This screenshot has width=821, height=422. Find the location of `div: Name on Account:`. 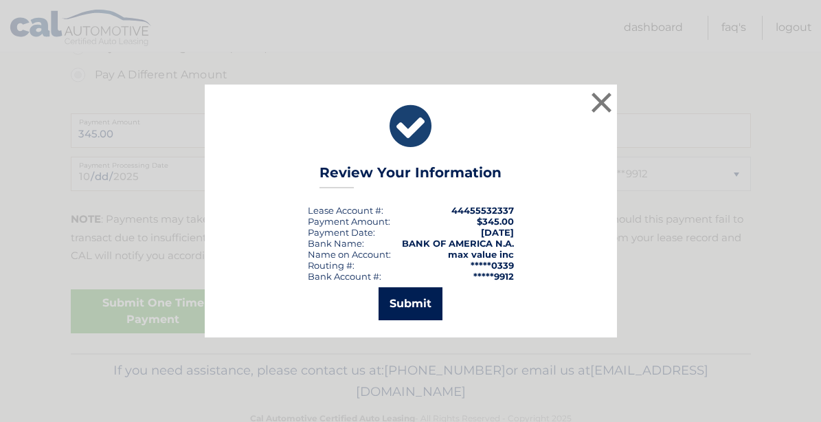

div: Name on Account: is located at coordinates (349, 254).